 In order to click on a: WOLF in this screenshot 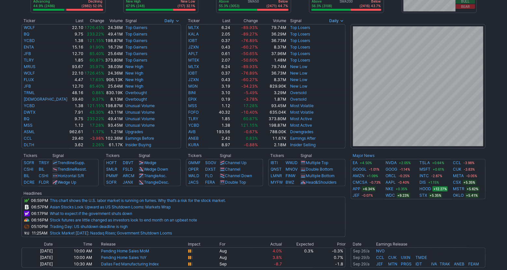, I will do `click(29, 73)`.